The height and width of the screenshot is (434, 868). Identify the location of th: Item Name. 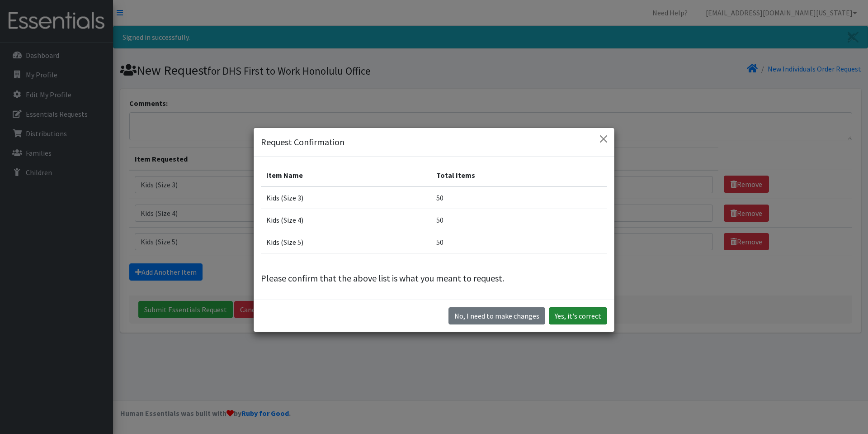
(346, 175).